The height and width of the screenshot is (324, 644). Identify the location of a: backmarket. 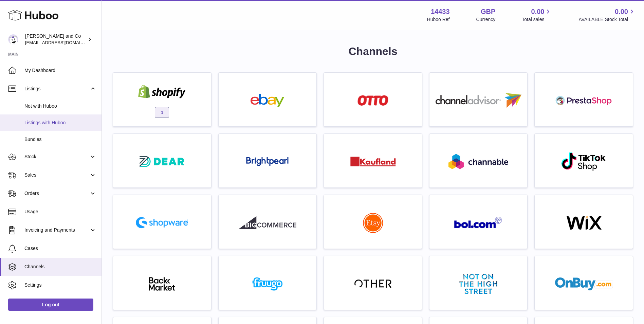
(162, 283).